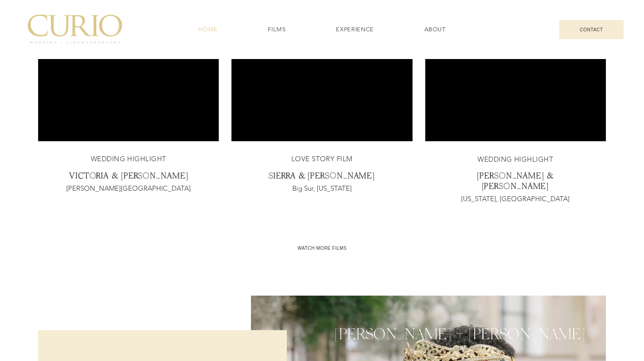 The height and width of the screenshot is (361, 644). What do you see at coordinates (355, 30) in the screenshot?
I see `span: EXPERIENCE` at bounding box center [355, 30].